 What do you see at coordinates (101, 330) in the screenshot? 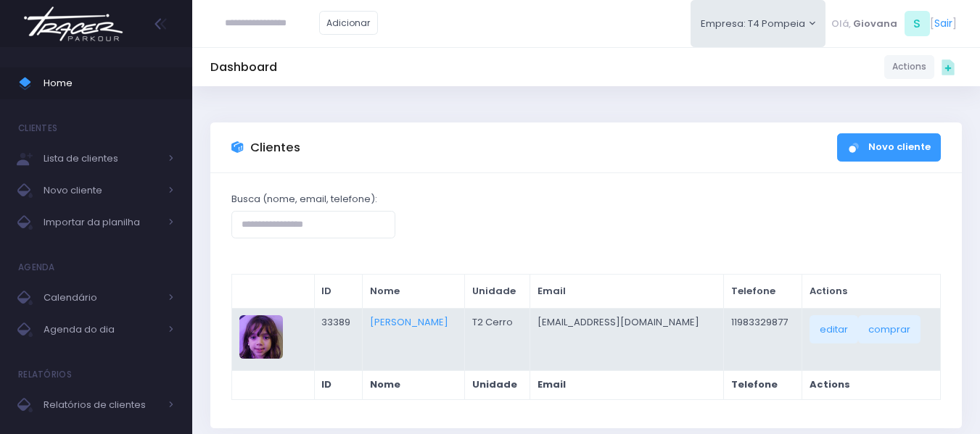
I see `span: Agenda do dia` at bounding box center [101, 330].